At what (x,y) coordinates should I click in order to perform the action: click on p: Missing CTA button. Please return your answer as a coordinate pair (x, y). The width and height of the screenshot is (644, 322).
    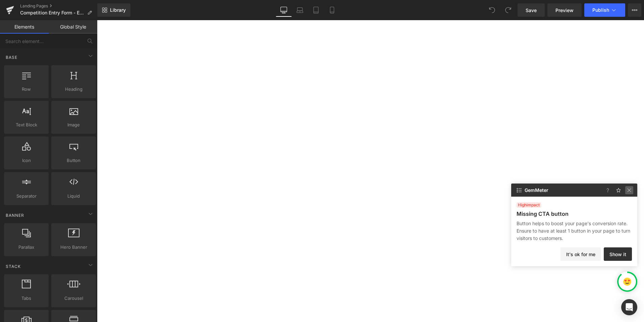
    Looking at the image, I should click on (543, 213).